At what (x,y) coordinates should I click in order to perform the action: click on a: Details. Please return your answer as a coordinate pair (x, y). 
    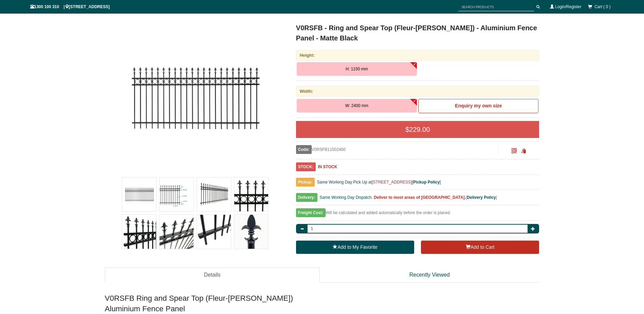
    Looking at the image, I should click on (212, 275).